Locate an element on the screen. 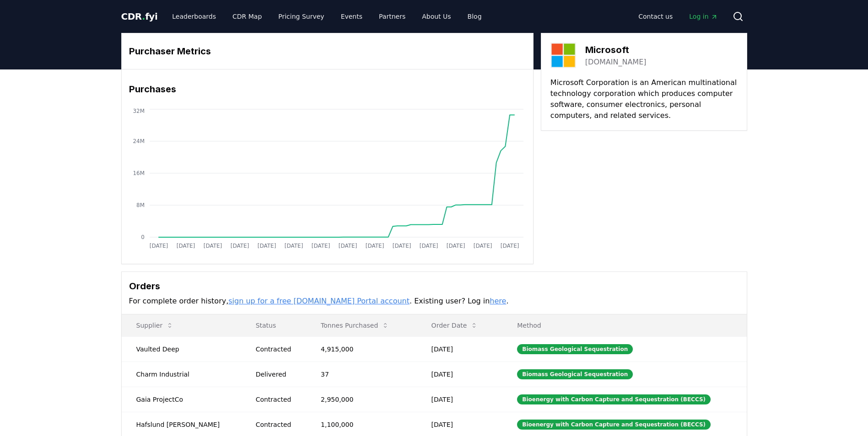  a: Blog is located at coordinates (474, 17).